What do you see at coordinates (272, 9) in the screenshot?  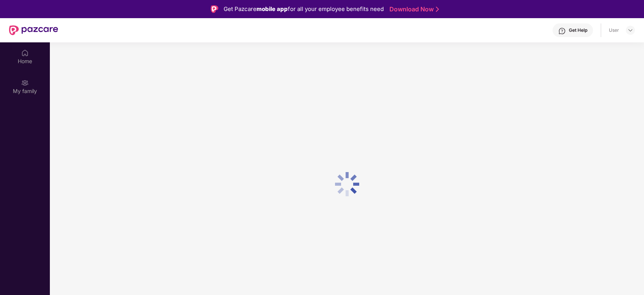 I see `strong: mobile app` at bounding box center [272, 9].